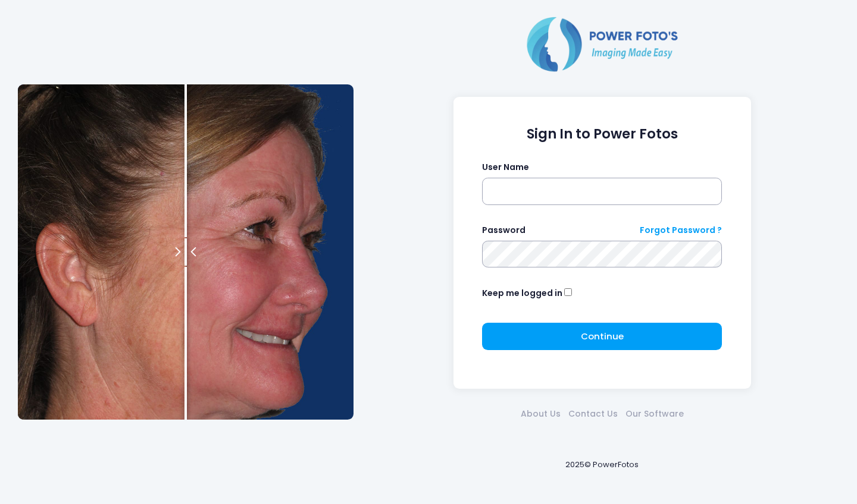  Describe the element at coordinates (540, 414) in the screenshot. I see `a: About Us` at that location.